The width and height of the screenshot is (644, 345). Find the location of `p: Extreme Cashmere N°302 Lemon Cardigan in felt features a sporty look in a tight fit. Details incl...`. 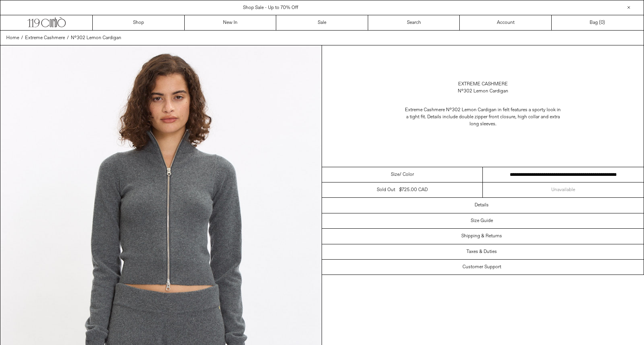

p: Extreme Cashmere N°302 Lemon Cardigan in felt features a sporty look in a tight fit. Details incl... is located at coordinates (483, 117).